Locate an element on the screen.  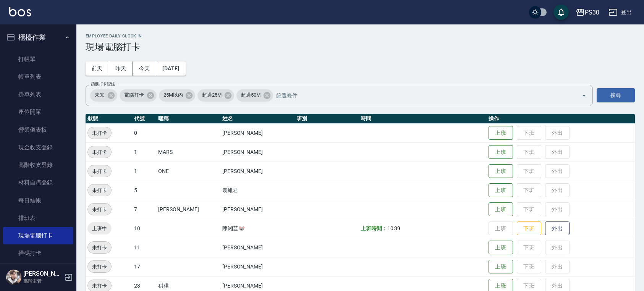
a: 每日結帳 is located at coordinates (38, 201).